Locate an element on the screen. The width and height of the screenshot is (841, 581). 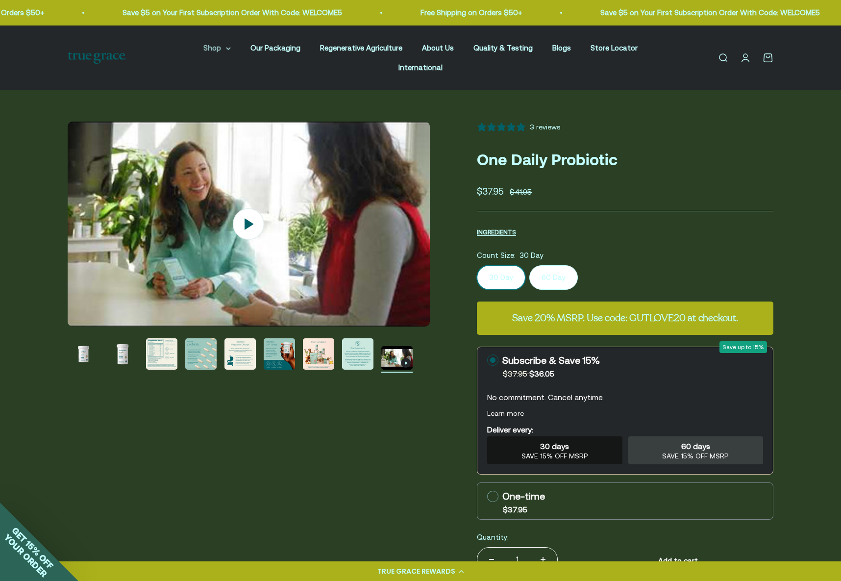
button: Go to item 8 is located at coordinates (358, 355).